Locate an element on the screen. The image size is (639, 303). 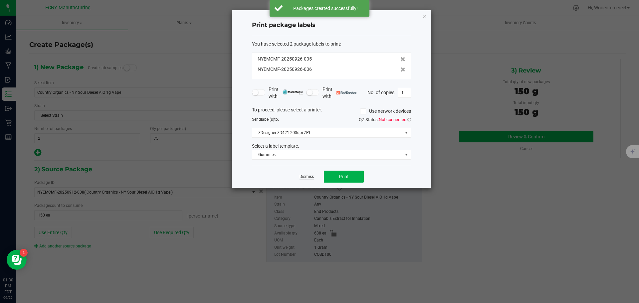
span: Gummies is located at coordinates (327, 155).